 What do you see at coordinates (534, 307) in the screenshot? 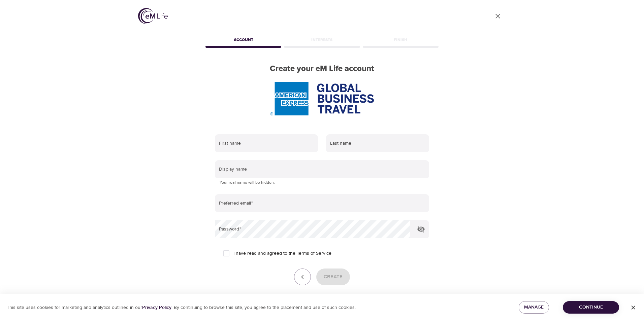
I see `button: Manage` at bounding box center [534, 307].